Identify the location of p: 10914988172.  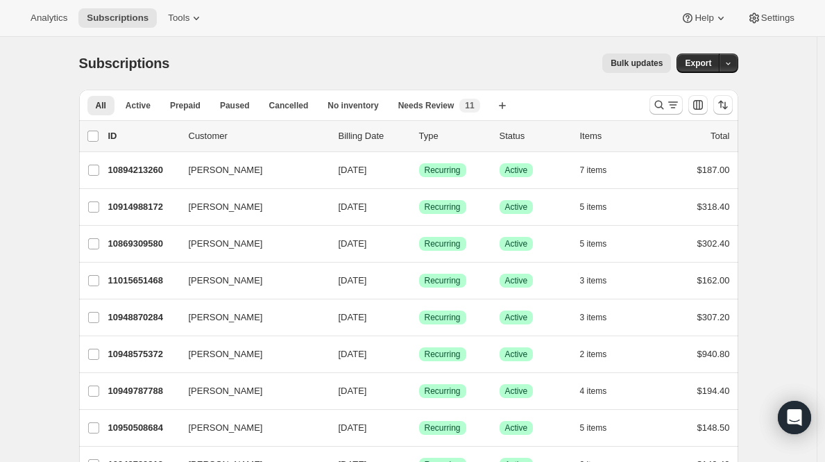
(143, 207).